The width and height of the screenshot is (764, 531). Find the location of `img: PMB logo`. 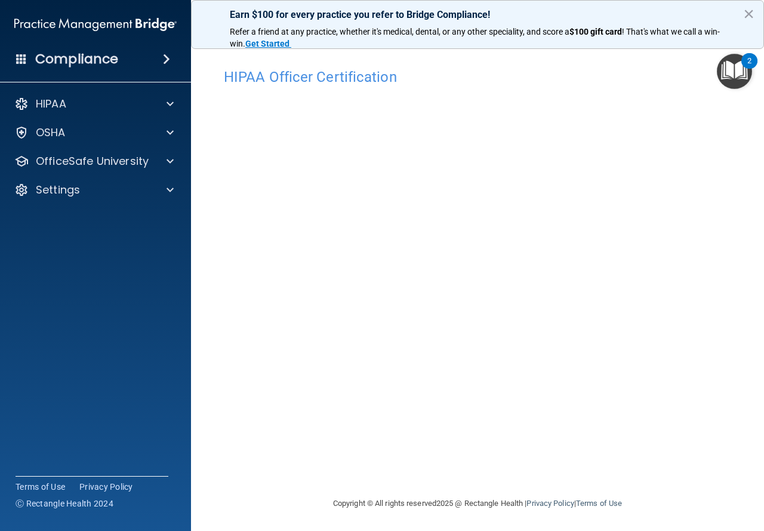

img: PMB logo is located at coordinates (96, 24).